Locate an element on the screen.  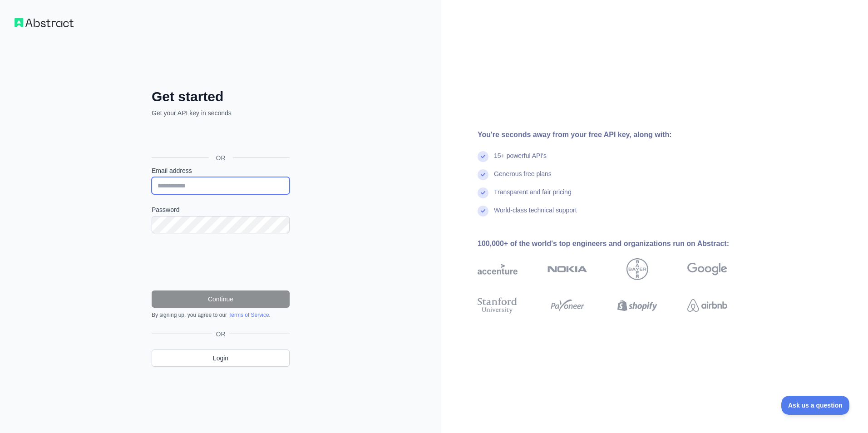
div: By signing up, you agree to our . is located at coordinates (220, 315).